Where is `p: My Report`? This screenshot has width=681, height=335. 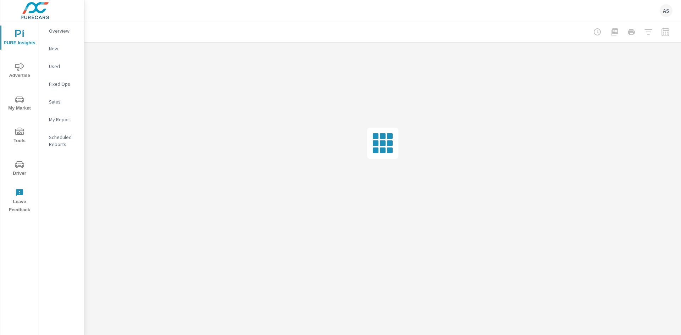 p: My Report is located at coordinates (63, 119).